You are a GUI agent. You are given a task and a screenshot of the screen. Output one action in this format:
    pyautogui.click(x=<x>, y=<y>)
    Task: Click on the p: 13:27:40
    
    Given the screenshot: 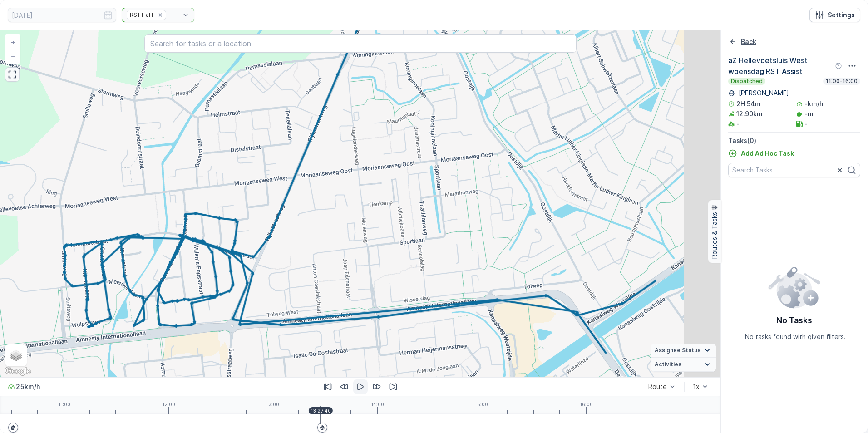 What is the action you would take?
    pyautogui.click(x=321, y=411)
    